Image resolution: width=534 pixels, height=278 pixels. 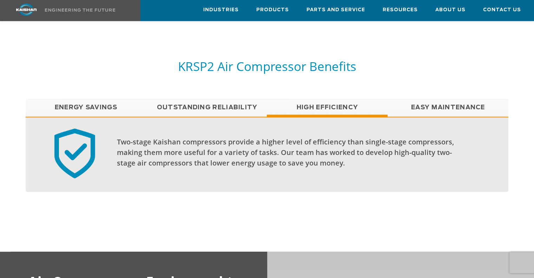 What do you see at coordinates (293, 152) in the screenshot?
I see `div: Two-stage Kaishan compressors provide a higher level of efficiency than single-stage compressors,...` at bounding box center [293, 152].